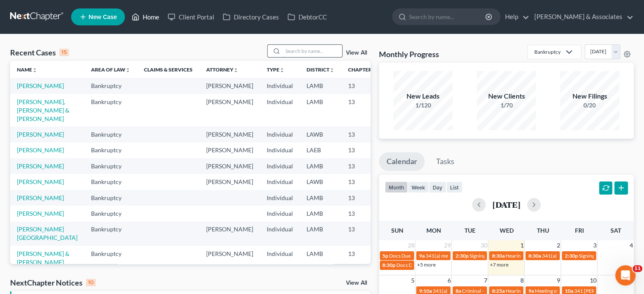 The image size is (644, 294). I want to click on span: 8a, so click(458, 291).